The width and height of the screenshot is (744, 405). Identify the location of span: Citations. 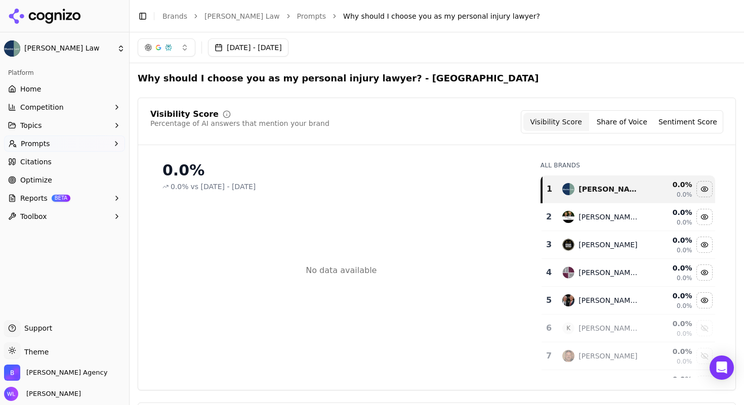
(36, 162).